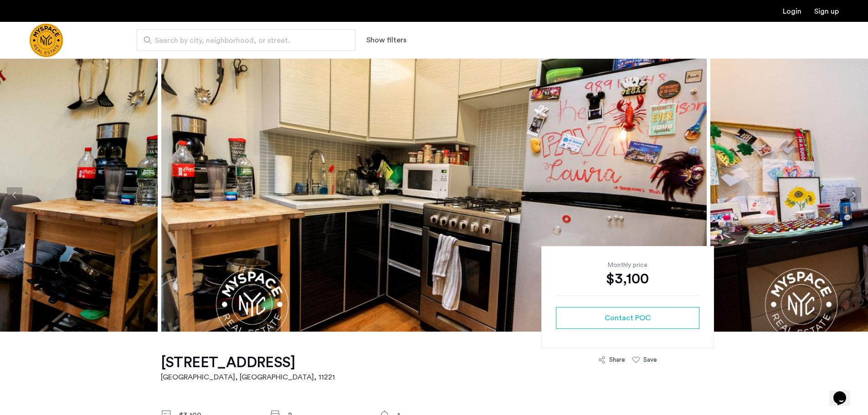 Image resolution: width=868 pixels, height=415 pixels. What do you see at coordinates (854, 195) in the screenshot?
I see `button: Next apartment` at bounding box center [854, 195].